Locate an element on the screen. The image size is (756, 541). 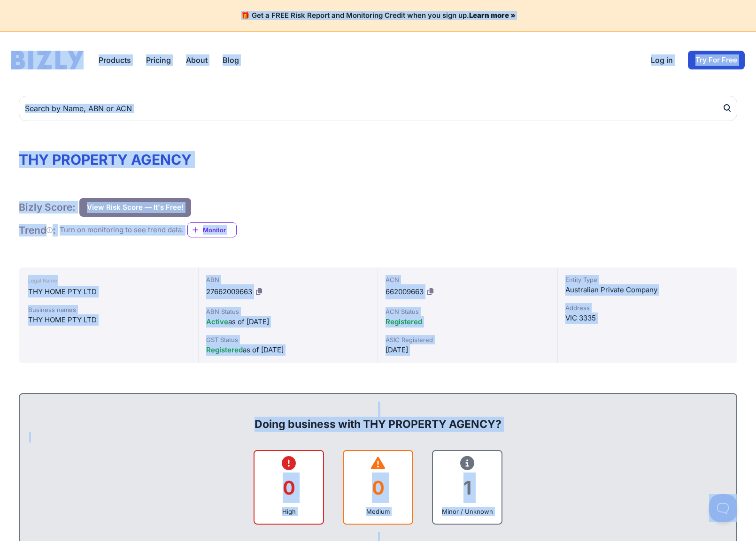
span: Active is located at coordinates (217, 322).